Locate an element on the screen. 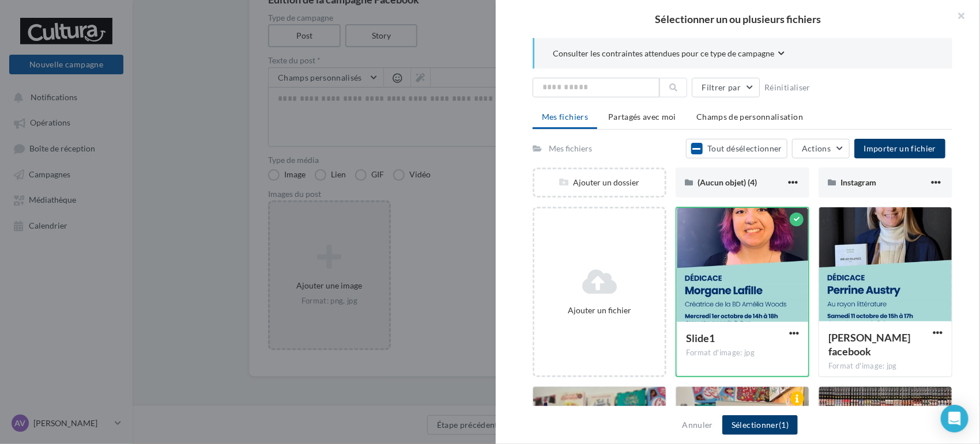 The image size is (980, 444). button: Tout désélectionner is located at coordinates (736, 149).